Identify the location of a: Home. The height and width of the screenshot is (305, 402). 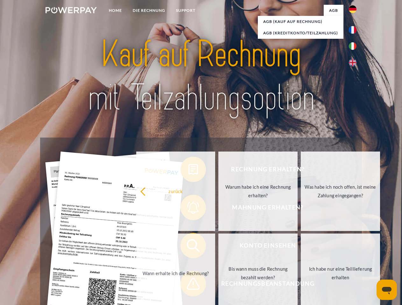
(115, 11).